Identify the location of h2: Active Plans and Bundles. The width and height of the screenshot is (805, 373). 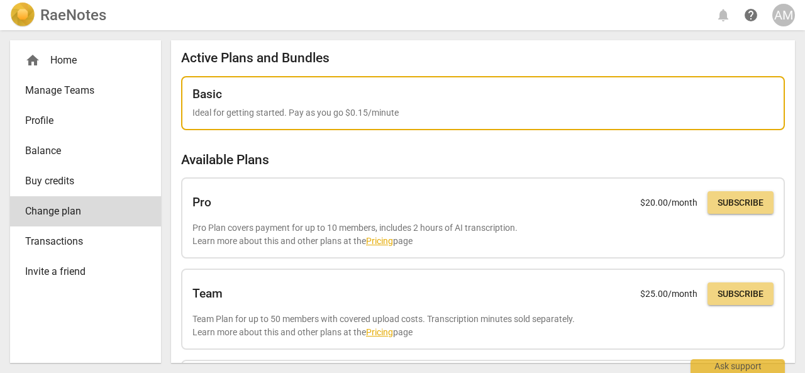
(483, 58).